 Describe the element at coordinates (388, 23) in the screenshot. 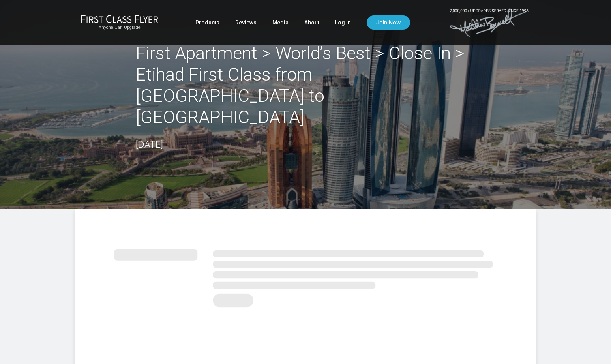

I see `a: Join Now` at that location.